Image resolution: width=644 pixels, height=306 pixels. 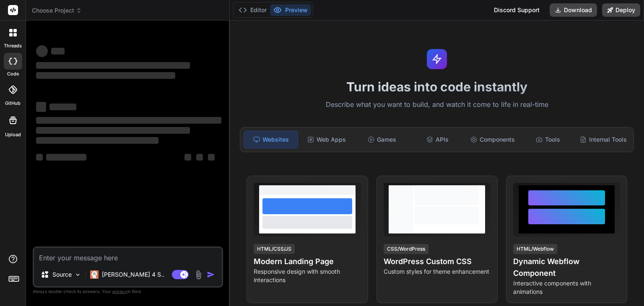 I want to click on div: Internal Tools, so click(x=604, y=139).